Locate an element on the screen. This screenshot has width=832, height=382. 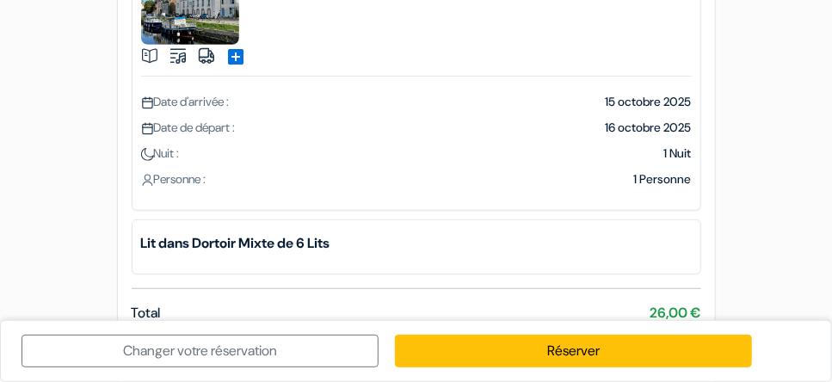
a: add_box is located at coordinates (236, 54).